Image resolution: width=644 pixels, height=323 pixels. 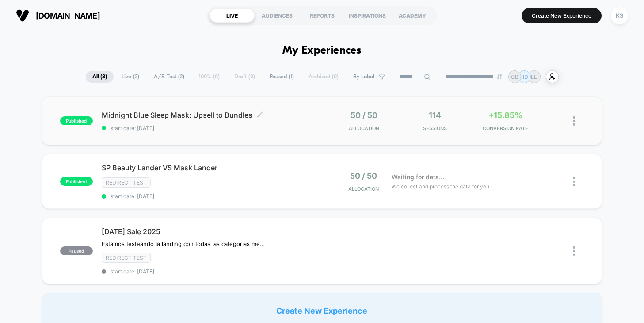 What do you see at coordinates (322, 15) in the screenshot?
I see `div: REPORTS` at bounding box center [322, 15].